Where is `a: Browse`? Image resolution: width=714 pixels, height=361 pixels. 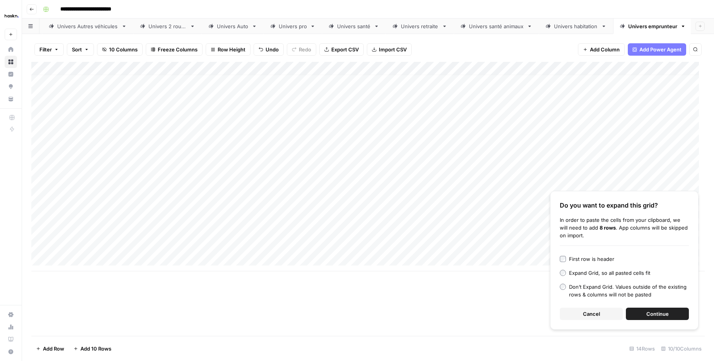 a: Browse is located at coordinates (11, 62).